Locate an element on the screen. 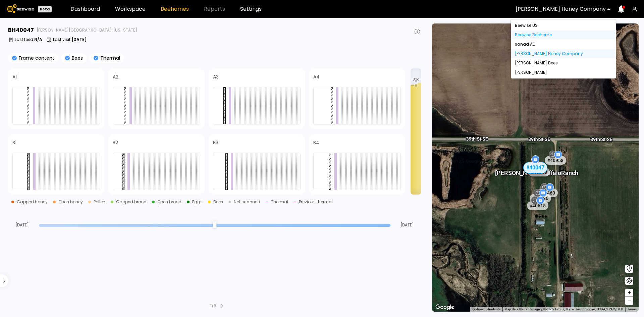 The image size is (644, 317). div: Open brood is located at coordinates (169, 202).